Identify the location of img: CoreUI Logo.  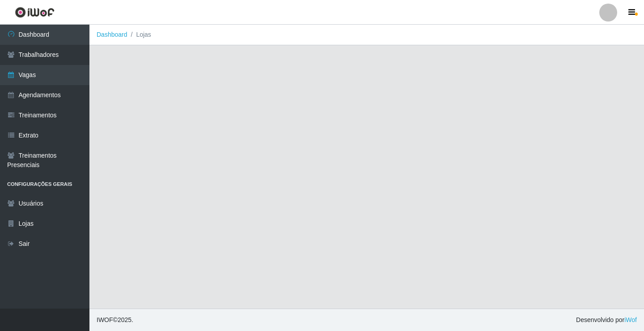
(34, 12).